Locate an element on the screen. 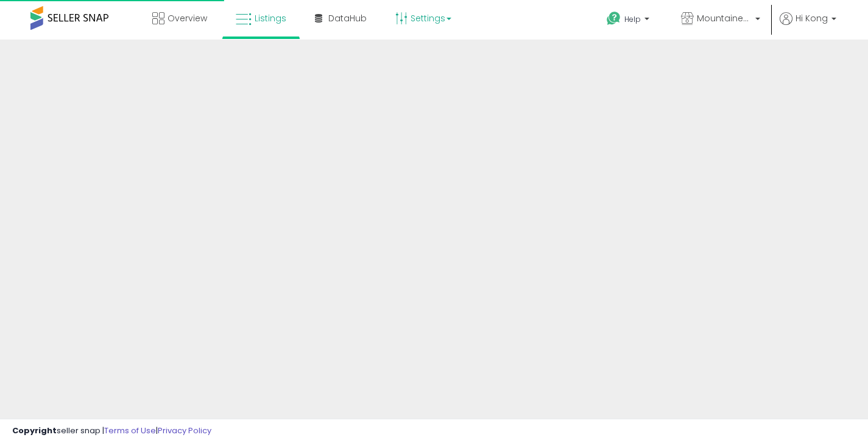 This screenshot has width=868, height=443. span: Help is located at coordinates (632, 19).